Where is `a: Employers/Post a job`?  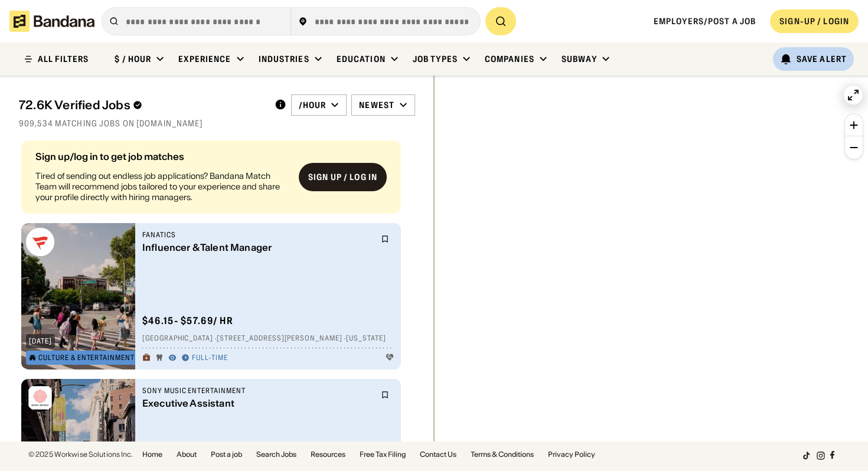
a: Employers/Post a job is located at coordinates (704, 21).